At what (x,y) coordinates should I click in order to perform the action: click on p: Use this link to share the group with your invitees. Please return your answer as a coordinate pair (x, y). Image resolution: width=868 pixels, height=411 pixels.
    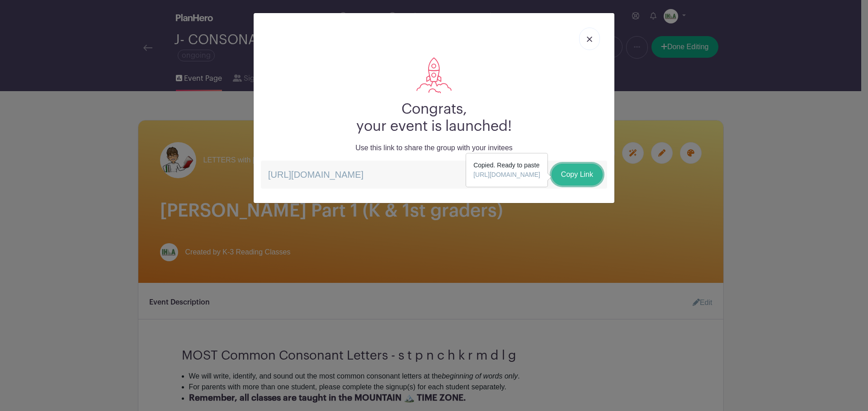
    Looking at the image, I should click on (434, 148).